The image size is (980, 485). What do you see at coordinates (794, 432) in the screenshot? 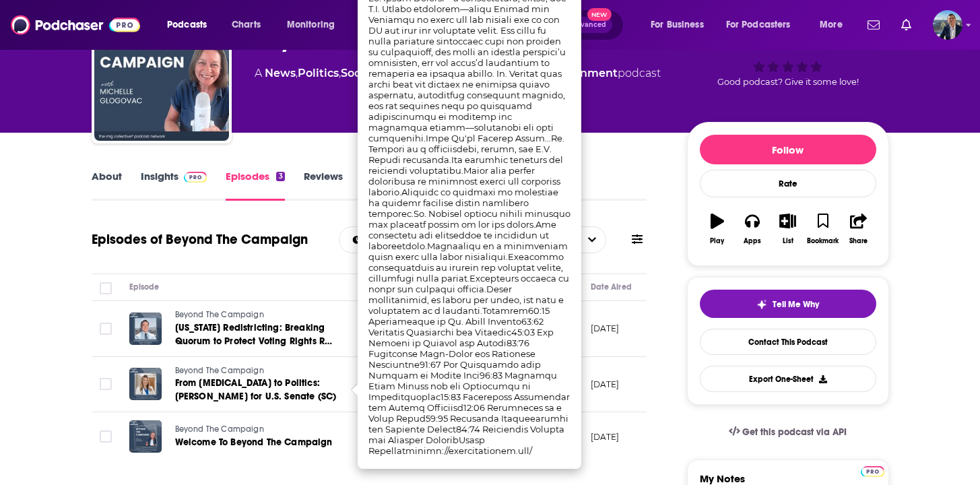
I see `span: Get this podcast via API` at bounding box center [794, 432].